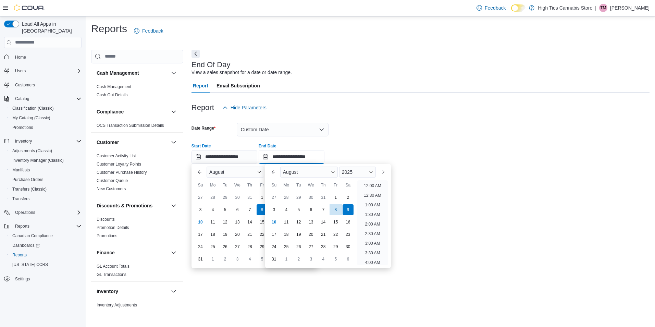  Describe the element at coordinates (47, 141) in the screenshot. I see `span: Inventory` at that location.